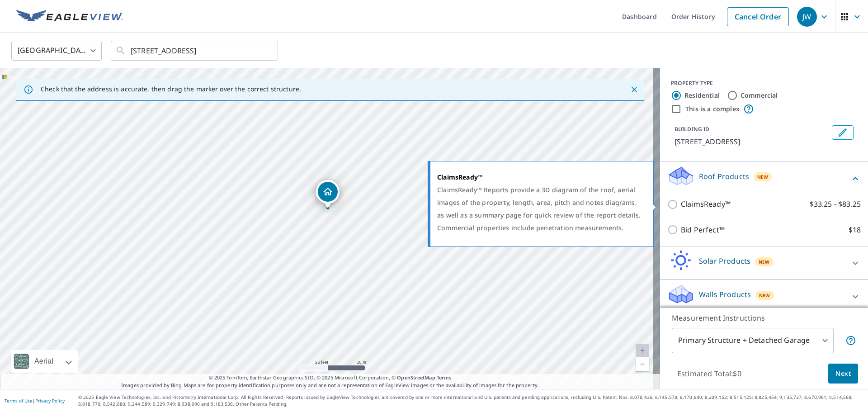 Image resolution: width=868 pixels, height=412 pixels. I want to click on button: Next, so click(843, 373).